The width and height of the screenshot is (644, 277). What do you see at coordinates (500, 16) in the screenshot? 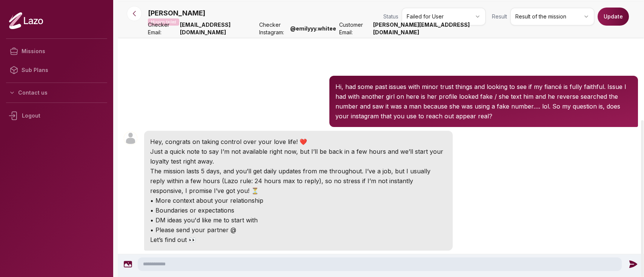
I see `span: Result` at bounding box center [500, 16].